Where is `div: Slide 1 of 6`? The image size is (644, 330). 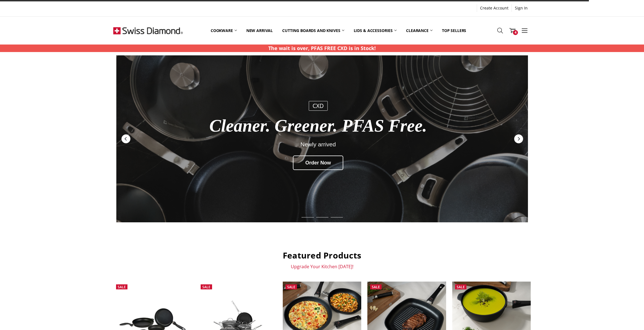
div: Slide 1 of 6 is located at coordinates (308, 217).